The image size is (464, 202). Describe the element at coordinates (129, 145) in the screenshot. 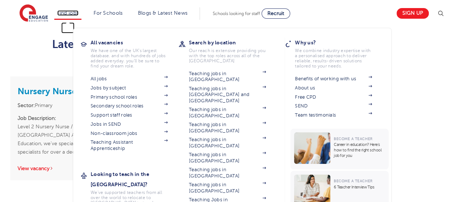

I see `a: Teaching Assistant Apprenticeship` at that location.